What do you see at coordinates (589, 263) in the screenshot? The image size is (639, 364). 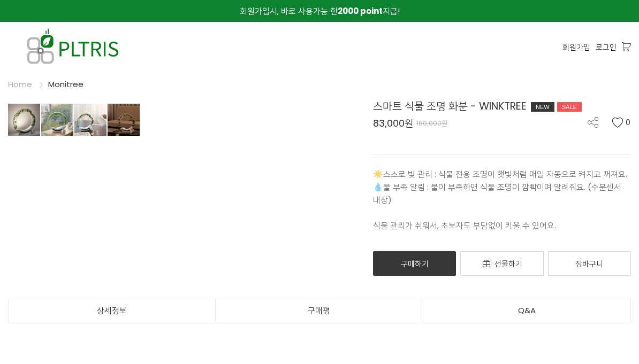 I see `a: 장바구니` at bounding box center [589, 263].